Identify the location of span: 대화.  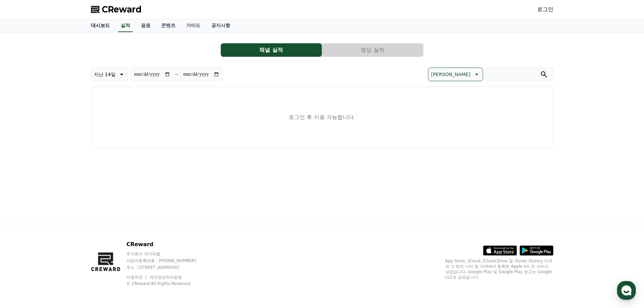
(66, 227).